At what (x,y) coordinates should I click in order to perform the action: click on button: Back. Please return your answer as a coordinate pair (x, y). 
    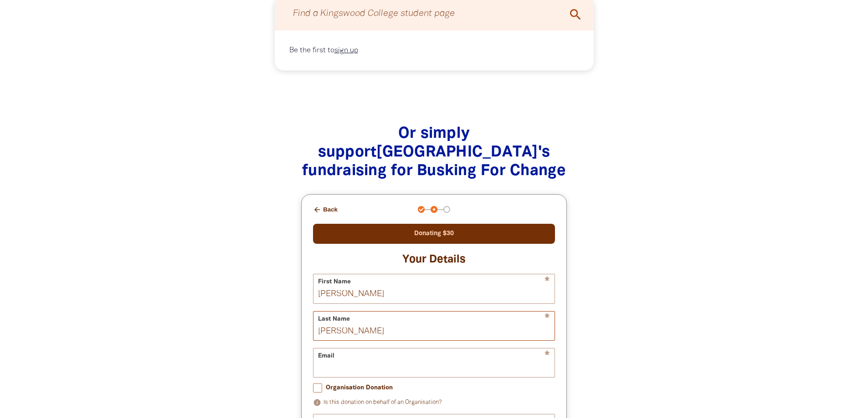
    Looking at the image, I should click on (325, 210).